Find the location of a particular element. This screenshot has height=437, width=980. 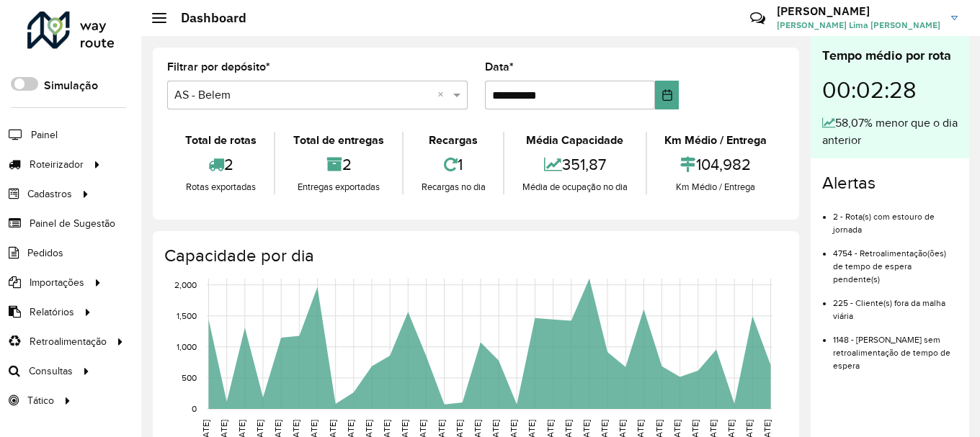

text: 500 is located at coordinates (188, 377).